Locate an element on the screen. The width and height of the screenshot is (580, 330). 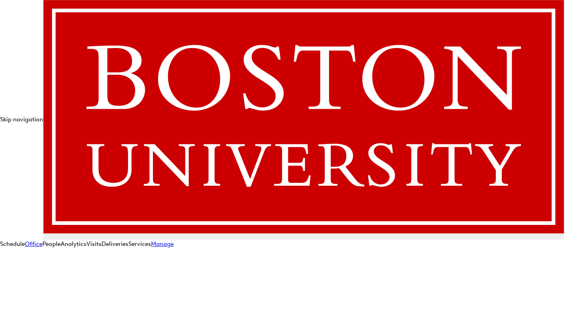
a: Deliveries is located at coordinates (115, 244).